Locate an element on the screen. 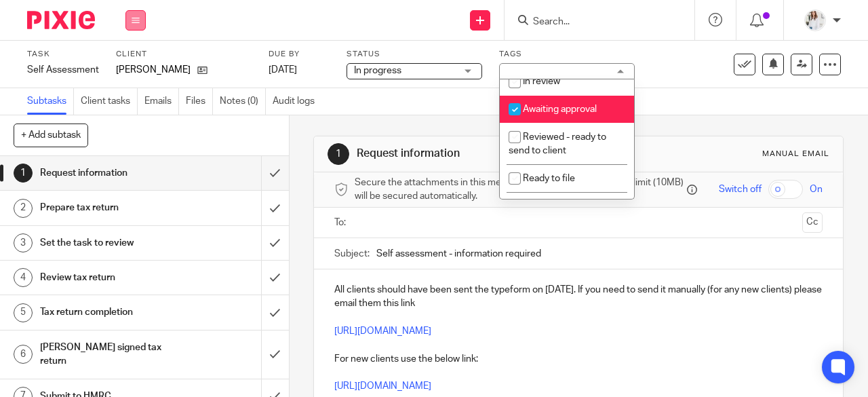 This screenshot has width=868, height=397. div: 4 is located at coordinates (23, 278).